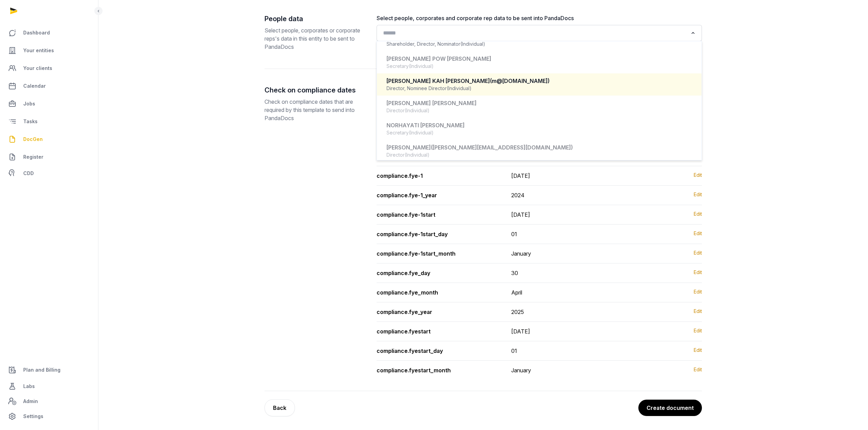  I want to click on button: Back, so click(279, 408).